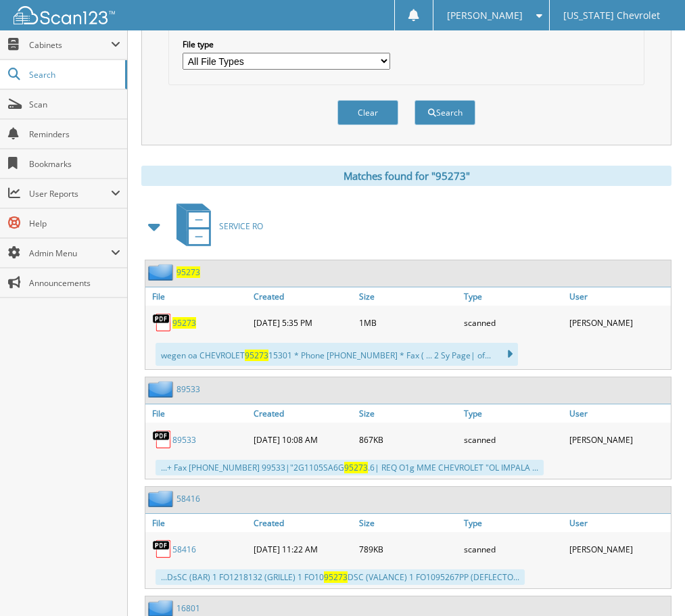 Image resolution: width=685 pixels, height=616 pixels. Describe the element at coordinates (216, 226) in the screenshot. I see `a: SERVICE RO` at that location.